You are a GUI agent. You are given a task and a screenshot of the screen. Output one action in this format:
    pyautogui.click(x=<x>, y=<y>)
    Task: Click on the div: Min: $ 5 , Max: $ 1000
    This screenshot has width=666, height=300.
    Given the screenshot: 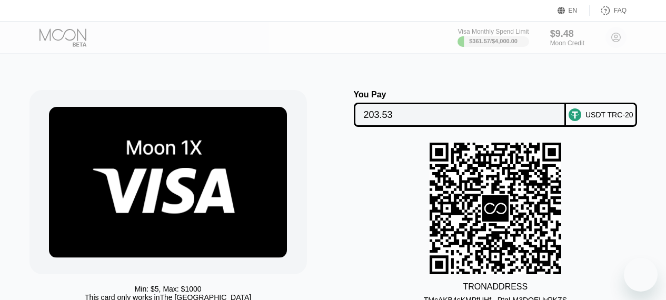 What is the action you would take?
    pyautogui.click(x=168, y=289)
    